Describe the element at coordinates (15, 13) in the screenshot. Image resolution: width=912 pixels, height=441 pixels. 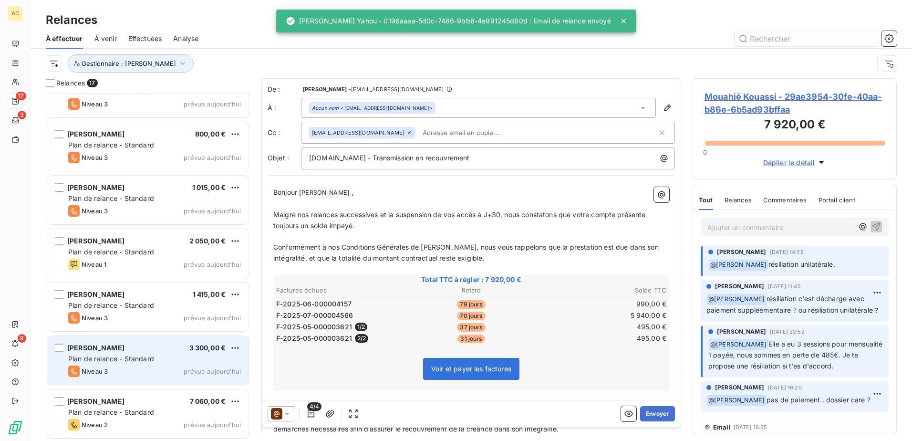
I see `div: AC` at that location.